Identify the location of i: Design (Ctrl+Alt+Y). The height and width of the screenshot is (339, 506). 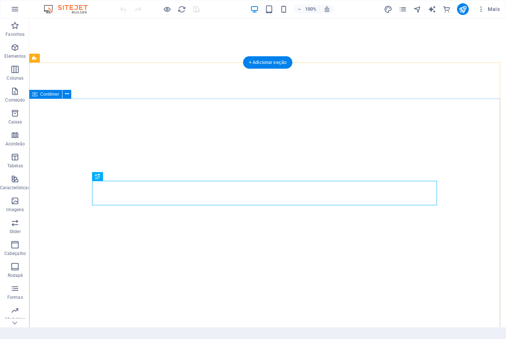
(388, 9).